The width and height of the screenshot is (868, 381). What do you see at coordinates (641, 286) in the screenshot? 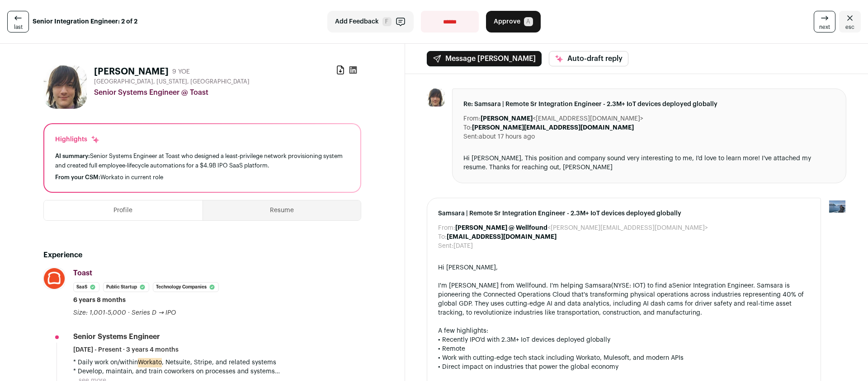
I see `span: (NYSE: IOT) to find a` at bounding box center [641, 286].